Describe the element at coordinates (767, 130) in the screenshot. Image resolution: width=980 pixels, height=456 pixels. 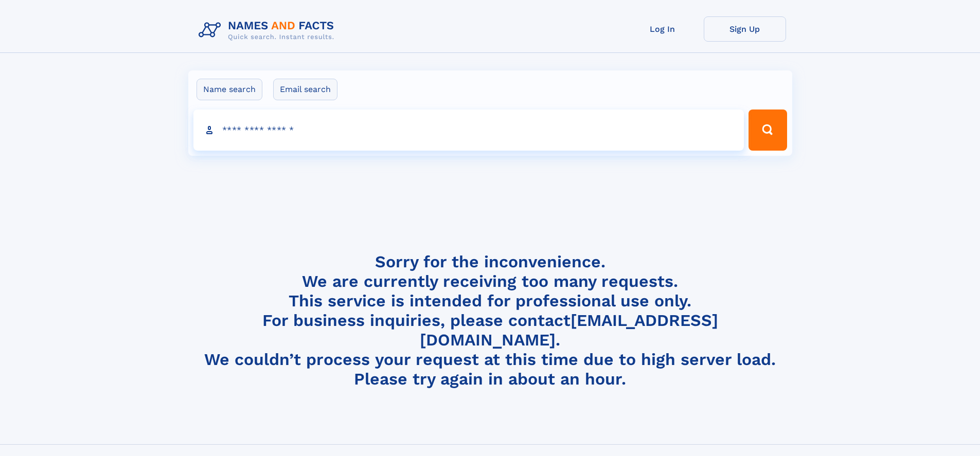
I see `button: Search Button` at that location.